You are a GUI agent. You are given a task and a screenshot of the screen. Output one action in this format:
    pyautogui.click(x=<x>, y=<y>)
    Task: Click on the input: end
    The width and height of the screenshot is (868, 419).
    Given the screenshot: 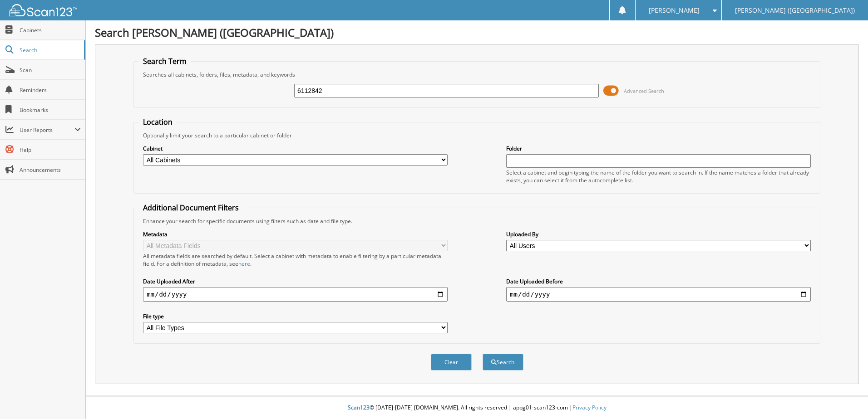 What is the action you would take?
    pyautogui.click(x=658, y=294)
    